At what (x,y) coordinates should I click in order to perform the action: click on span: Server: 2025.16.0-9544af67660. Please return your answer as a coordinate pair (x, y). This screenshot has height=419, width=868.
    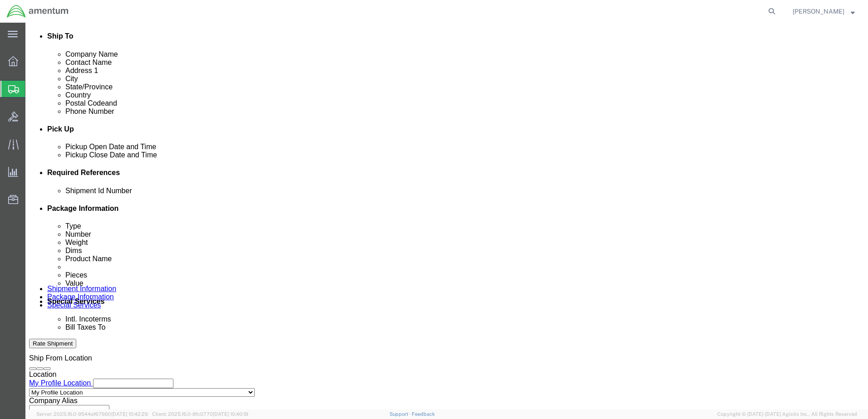
    Looking at the image, I should click on (92, 415).